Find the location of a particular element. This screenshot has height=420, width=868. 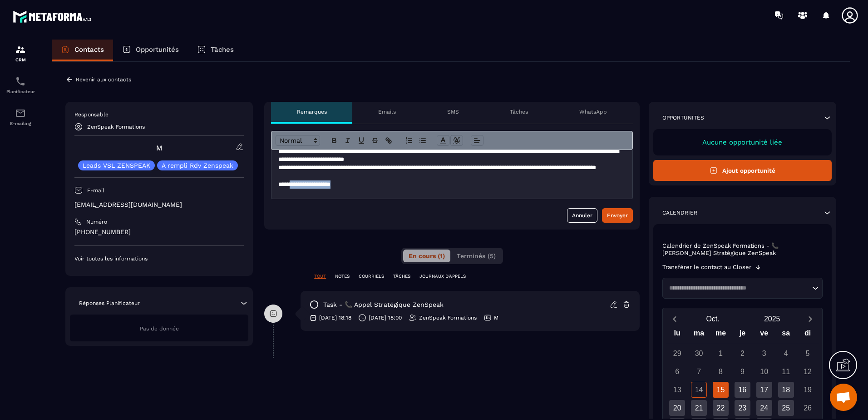

span: Pas de donnée is located at coordinates (159, 329).